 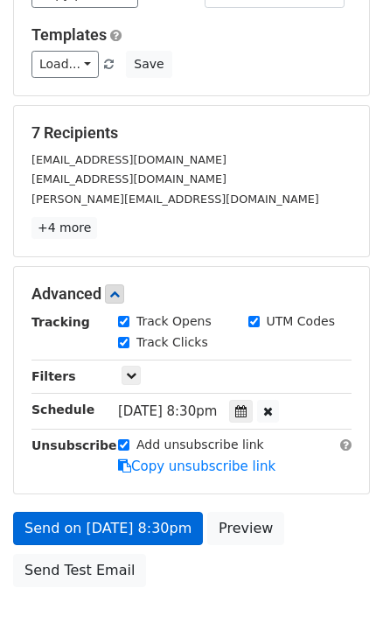 I want to click on a: +4 more, so click(x=64, y=227).